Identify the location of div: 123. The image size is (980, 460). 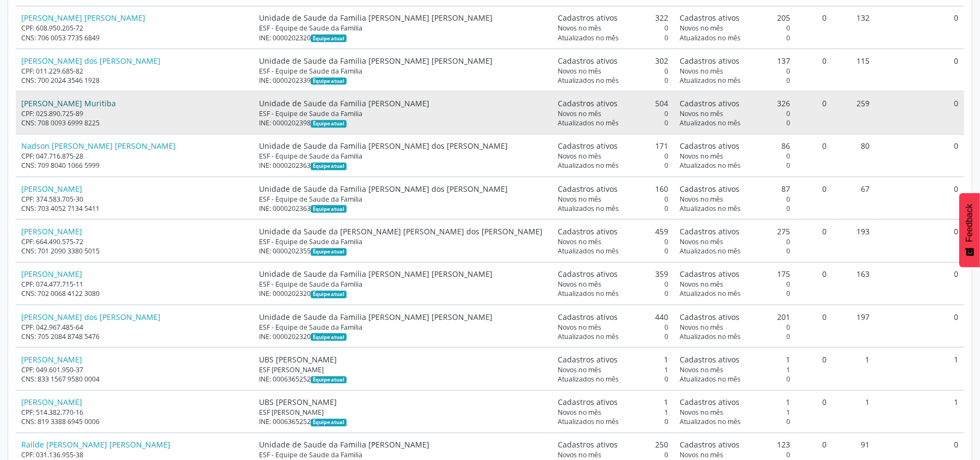
(735, 444).